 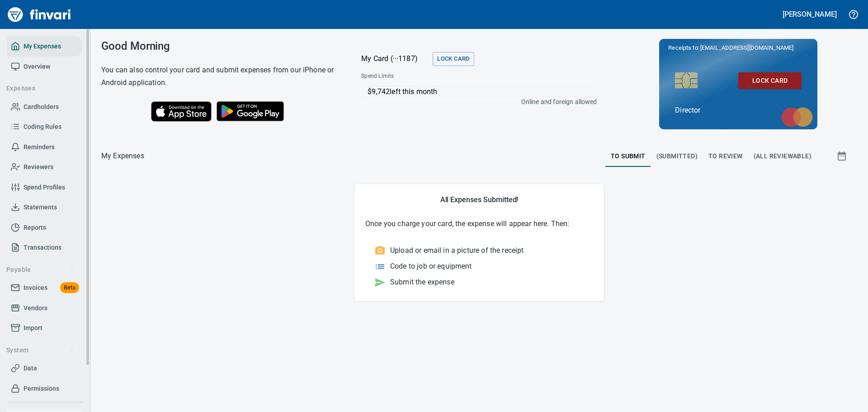 What do you see at coordinates (39, 15) in the screenshot?
I see `img: Finvari` at bounding box center [39, 15].